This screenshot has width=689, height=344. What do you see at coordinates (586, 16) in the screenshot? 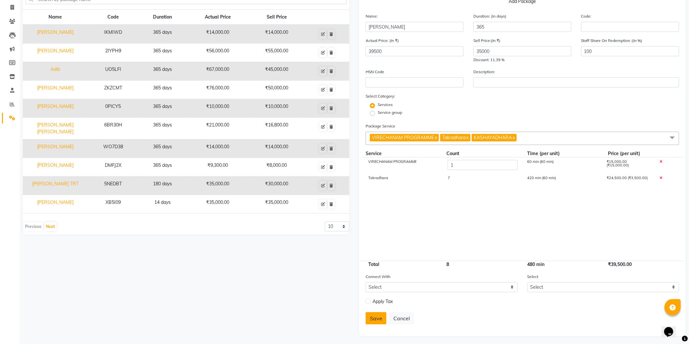
I see `label: Code:` at bounding box center [586, 16].